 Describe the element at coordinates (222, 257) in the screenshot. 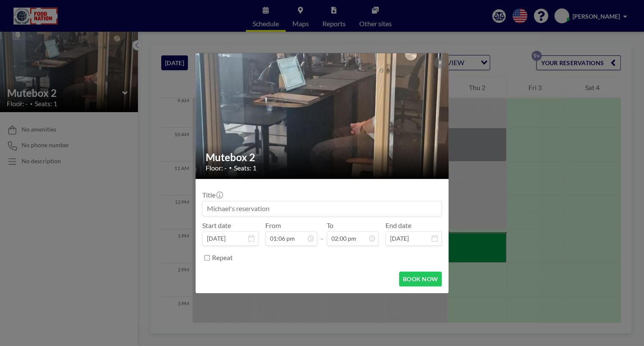

I see `label: Repeat` at that location.